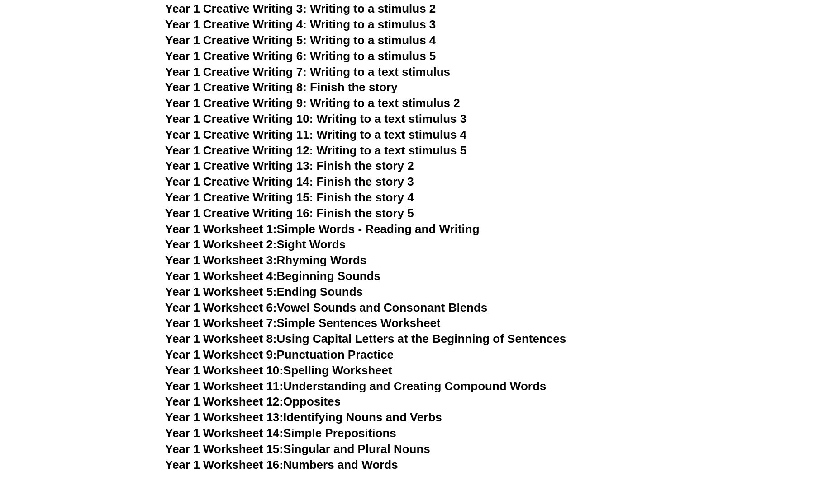 Image resolution: width=837 pixels, height=504 pixels. What do you see at coordinates (279, 354) in the screenshot?
I see `a: Year 1 Worksheet 9:Punctuation Practice` at bounding box center [279, 354].